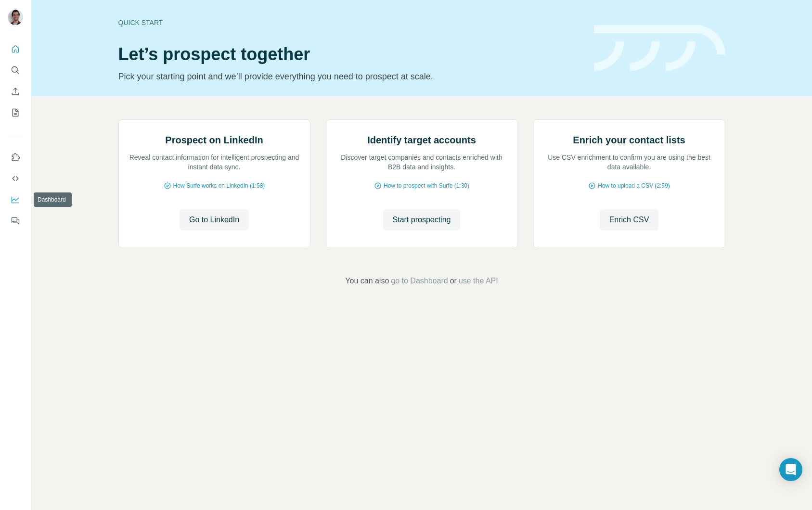  I want to click on span: Enrich CSV, so click(629, 220).